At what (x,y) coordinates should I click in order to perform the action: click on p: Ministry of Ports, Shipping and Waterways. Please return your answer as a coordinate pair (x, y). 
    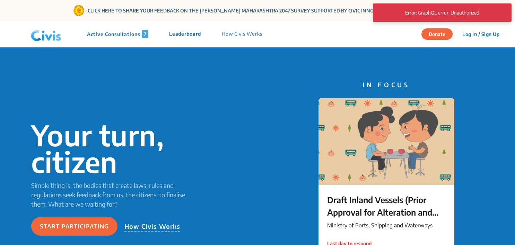
    Looking at the image, I should click on (386, 226).